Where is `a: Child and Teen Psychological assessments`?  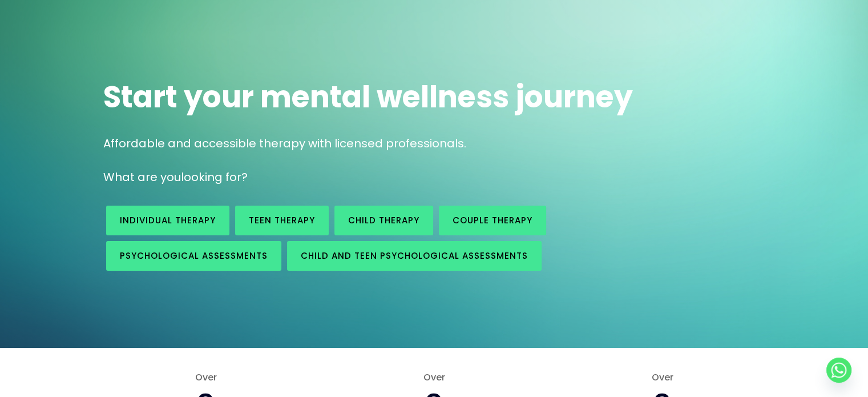
a: Child and Teen Psychological assessments is located at coordinates (415, 256).